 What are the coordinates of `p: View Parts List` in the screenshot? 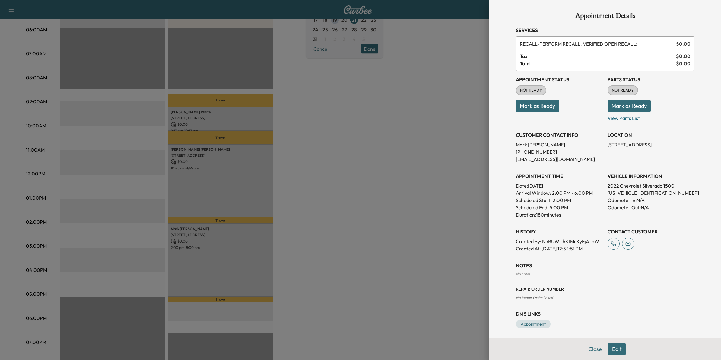 It's located at (651, 117).